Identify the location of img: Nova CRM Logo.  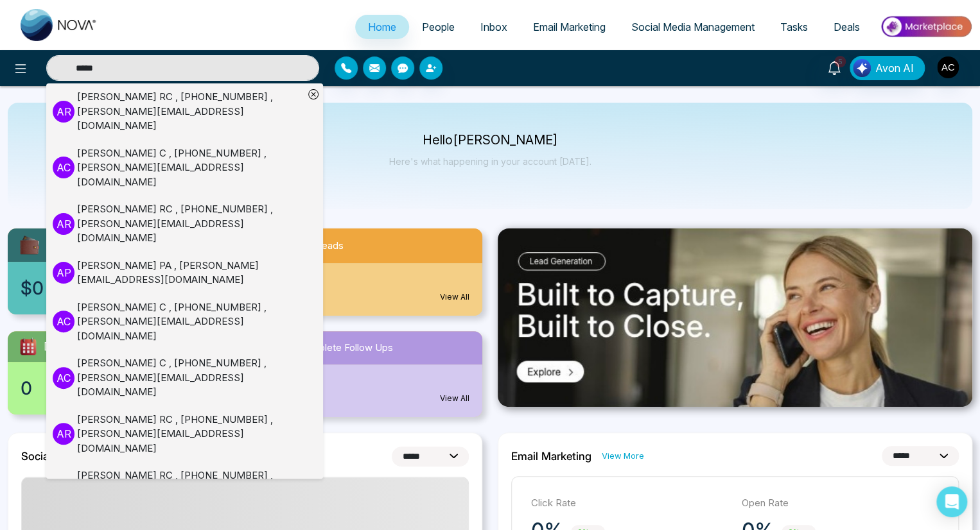
(59, 25).